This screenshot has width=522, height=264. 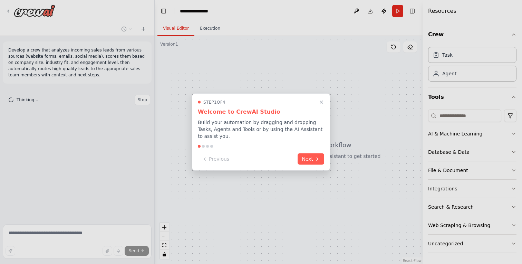 What do you see at coordinates (164, 11) in the screenshot?
I see `button: Hide left sidebar` at bounding box center [164, 11].